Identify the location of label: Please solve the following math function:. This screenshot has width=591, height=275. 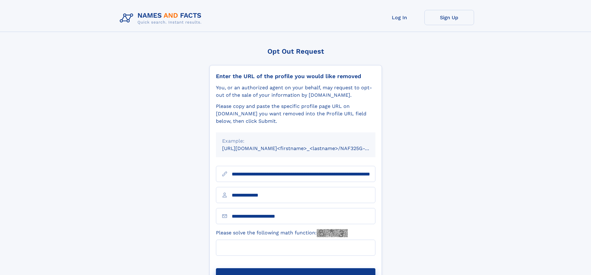
(282, 233).